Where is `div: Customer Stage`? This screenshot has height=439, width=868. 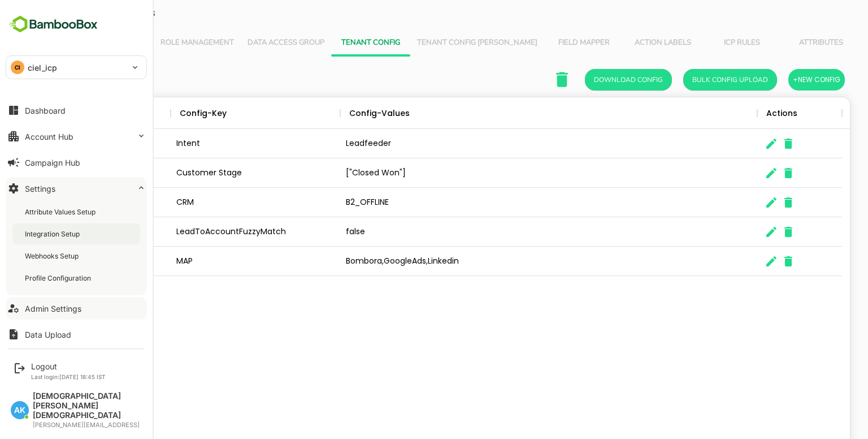
div: Customer Stage is located at coordinates (216, 173).